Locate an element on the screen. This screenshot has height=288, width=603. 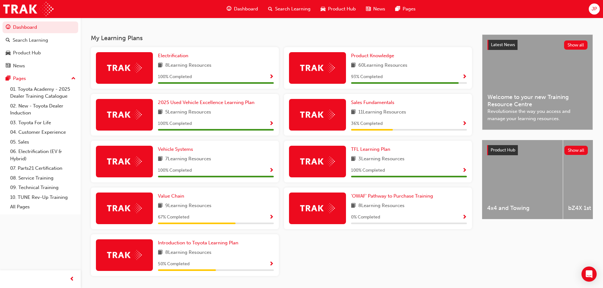
span: Value Chain is located at coordinates (171, 196).